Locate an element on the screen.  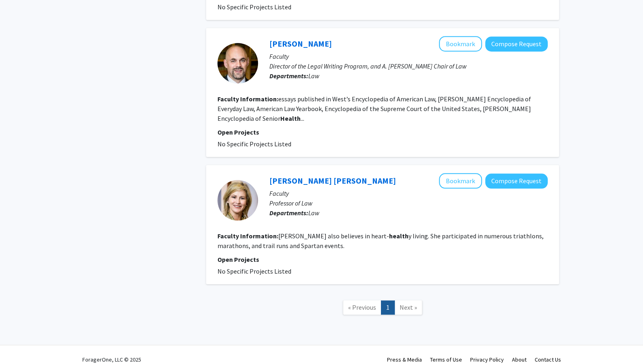
span: Next » is located at coordinates (408, 307).